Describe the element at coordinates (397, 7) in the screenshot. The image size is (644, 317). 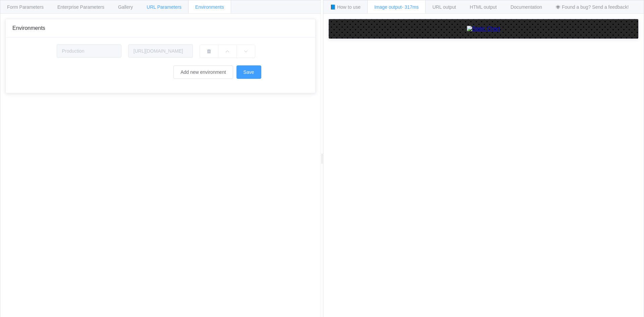
I see `span: Image output` at that location.